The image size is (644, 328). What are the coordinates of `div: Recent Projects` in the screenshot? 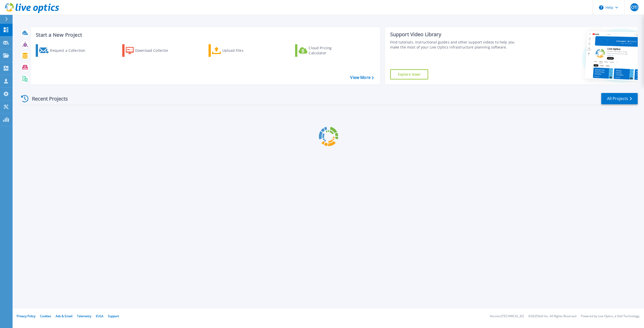 It's located at (47, 99).